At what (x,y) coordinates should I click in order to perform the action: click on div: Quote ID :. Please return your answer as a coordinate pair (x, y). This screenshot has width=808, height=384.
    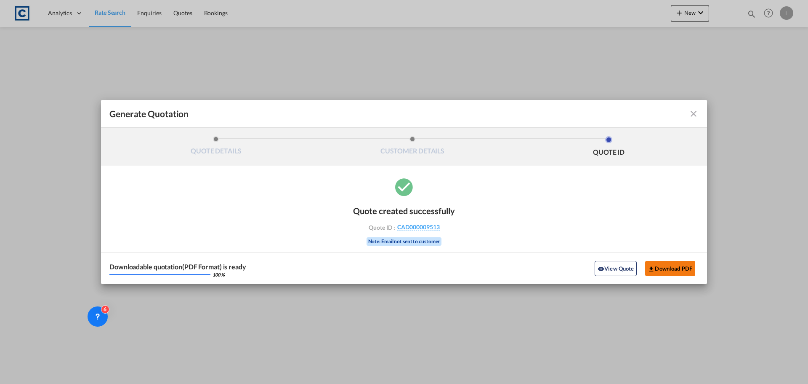
    Looking at the image, I should click on (404, 227).